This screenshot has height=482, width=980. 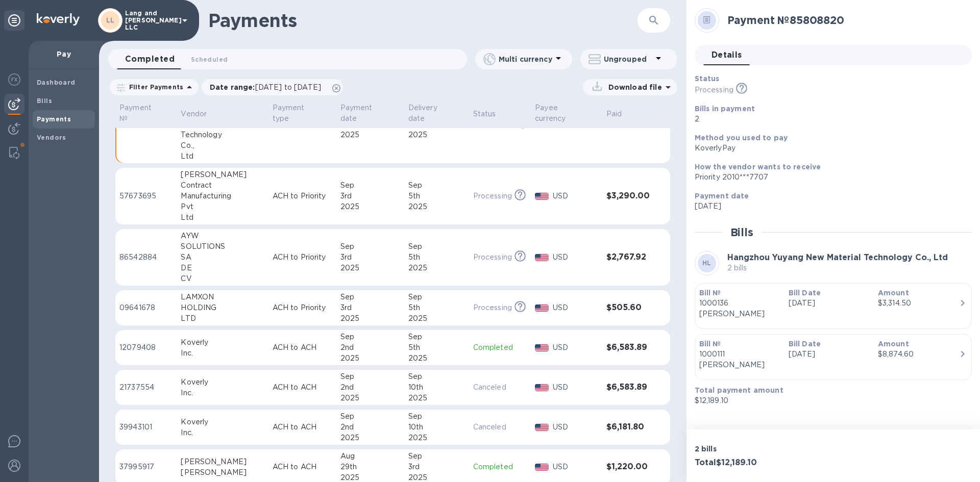 I want to click on span: Scheduled, so click(x=210, y=59).